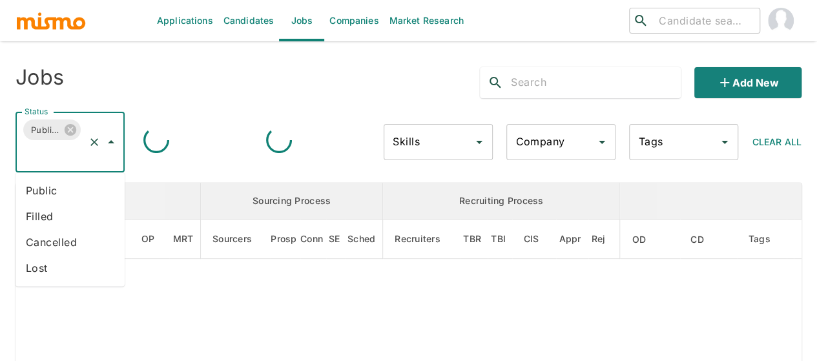 This screenshot has width=817, height=361. What do you see at coordinates (748, 83) in the screenshot?
I see `button: Add new` at bounding box center [748, 83].